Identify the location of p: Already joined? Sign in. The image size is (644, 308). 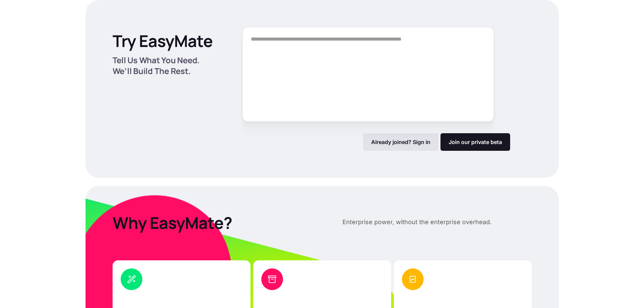
(401, 142).